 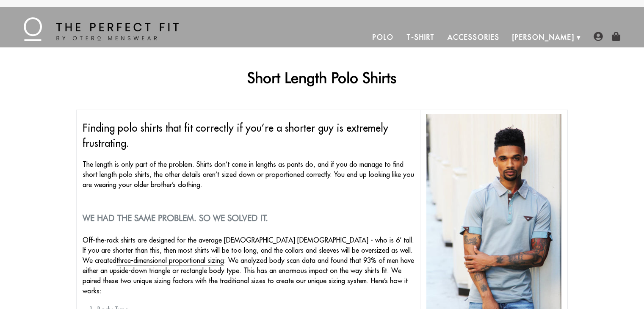 I want to click on a: T-Shirt, so click(x=420, y=37).